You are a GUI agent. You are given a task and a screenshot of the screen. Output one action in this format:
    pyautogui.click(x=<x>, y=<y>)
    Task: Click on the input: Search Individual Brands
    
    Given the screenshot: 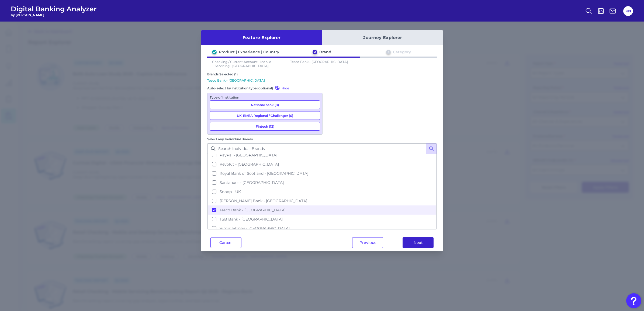 What is the action you would take?
    pyautogui.click(x=322, y=149)
    